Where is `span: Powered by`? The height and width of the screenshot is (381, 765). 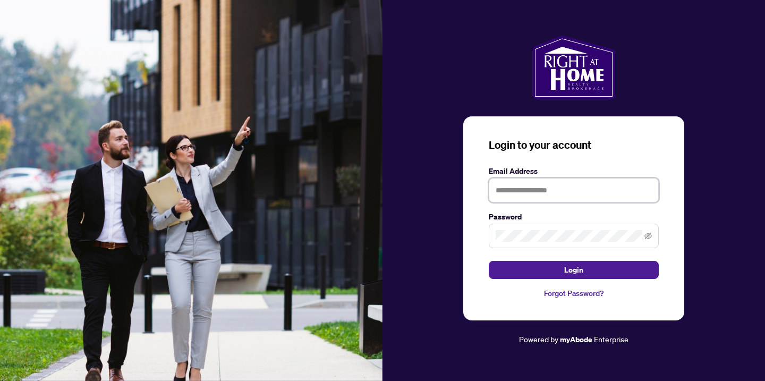 span: Powered by is located at coordinates (538, 339).